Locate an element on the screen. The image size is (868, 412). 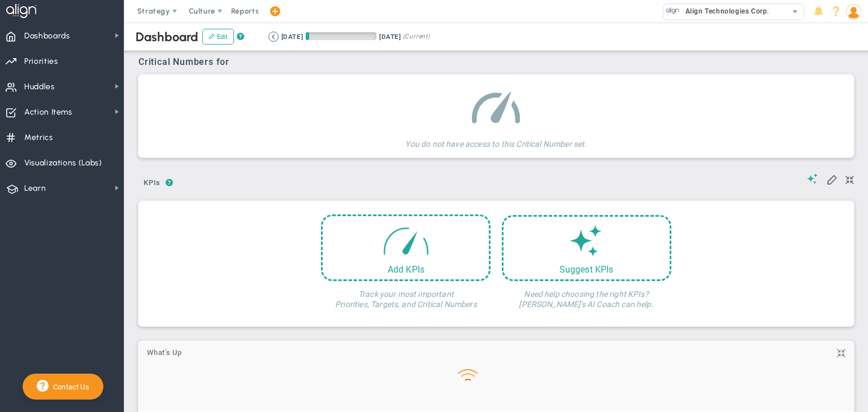
h4: Track your most important Priorities, Targets, and Critical Numbers is located at coordinates (406, 295).